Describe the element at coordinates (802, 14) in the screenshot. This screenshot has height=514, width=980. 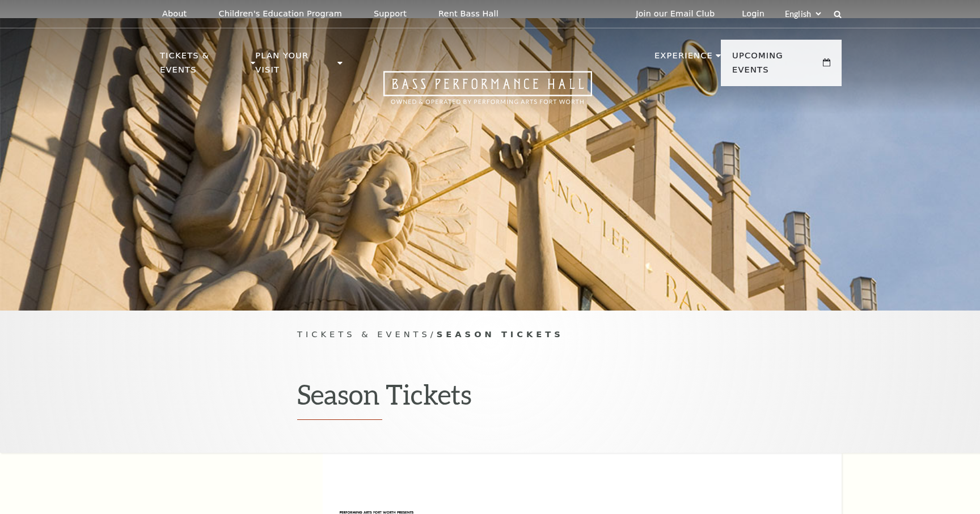
I see `select: Select:` at that location.